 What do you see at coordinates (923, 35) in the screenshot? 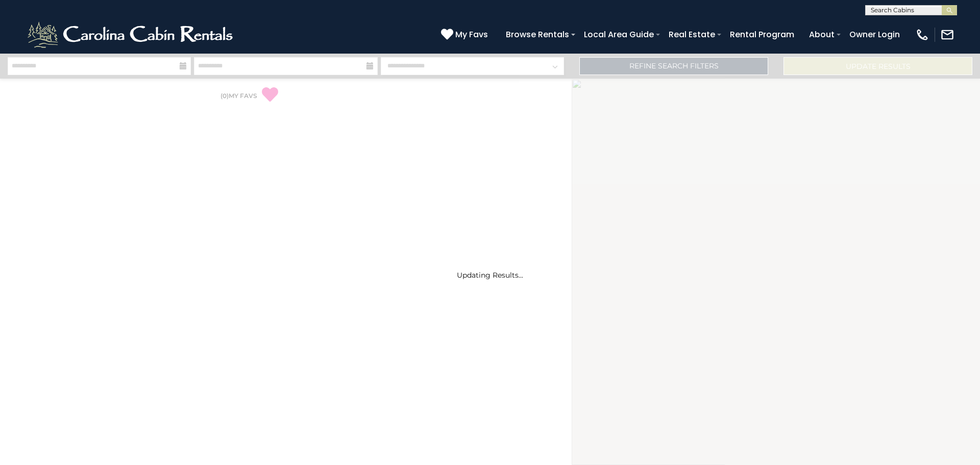
I see `img: phone-regular-white.png` at bounding box center [923, 35].